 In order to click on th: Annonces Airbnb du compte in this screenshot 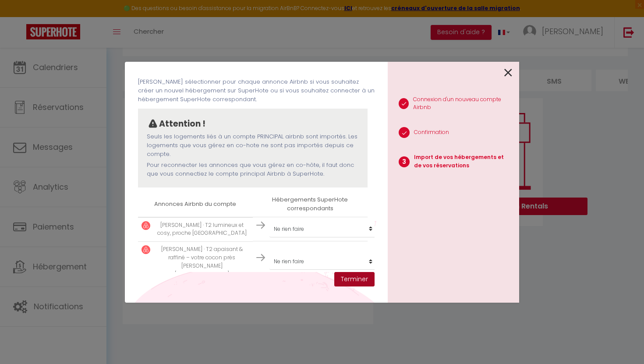, I will do `click(195, 204)`.